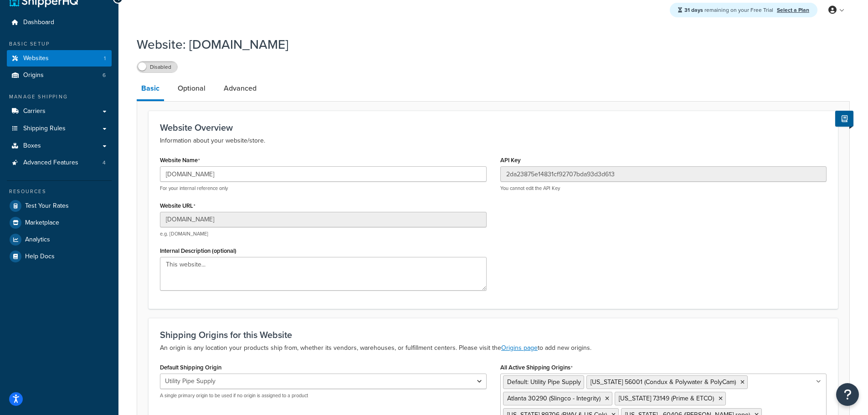  I want to click on p: For your internal reference only, so click(323, 188).